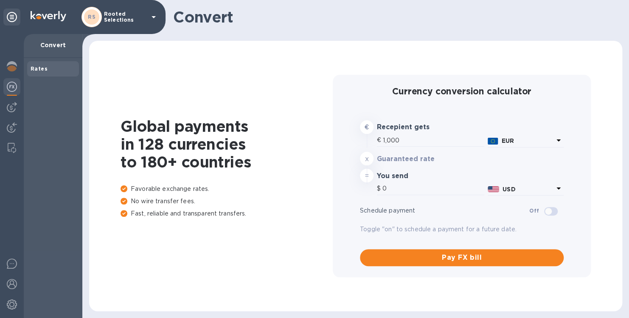 The height and width of the screenshot is (318, 629). Describe the element at coordinates (534, 210) in the screenshot. I see `b: Off` at that location.